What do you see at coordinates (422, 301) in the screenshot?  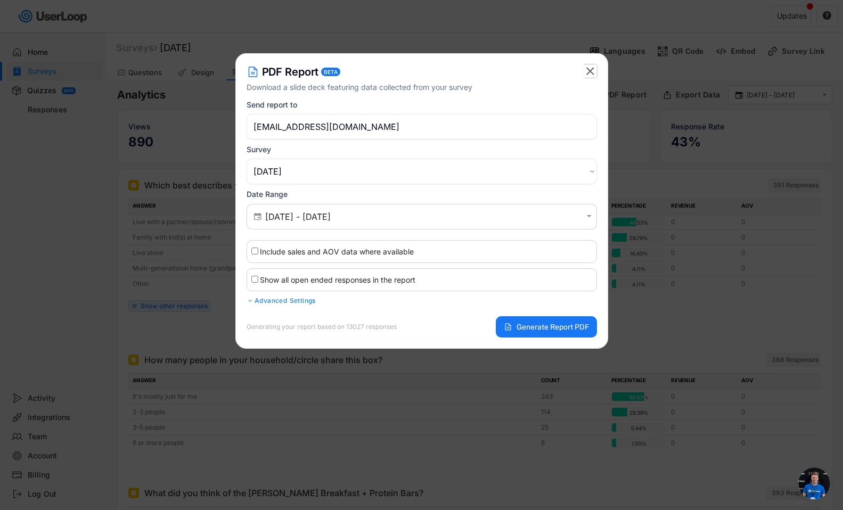 I see `div: Advanced Settings` at bounding box center [422, 301].